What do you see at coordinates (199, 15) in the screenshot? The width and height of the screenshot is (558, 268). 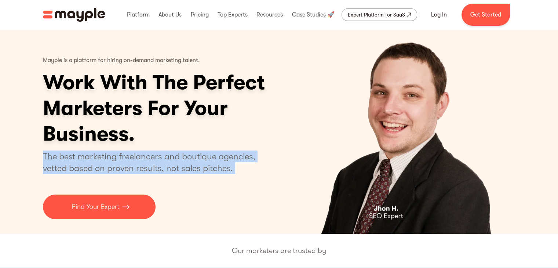 I see `div: Pricing` at bounding box center [199, 15].